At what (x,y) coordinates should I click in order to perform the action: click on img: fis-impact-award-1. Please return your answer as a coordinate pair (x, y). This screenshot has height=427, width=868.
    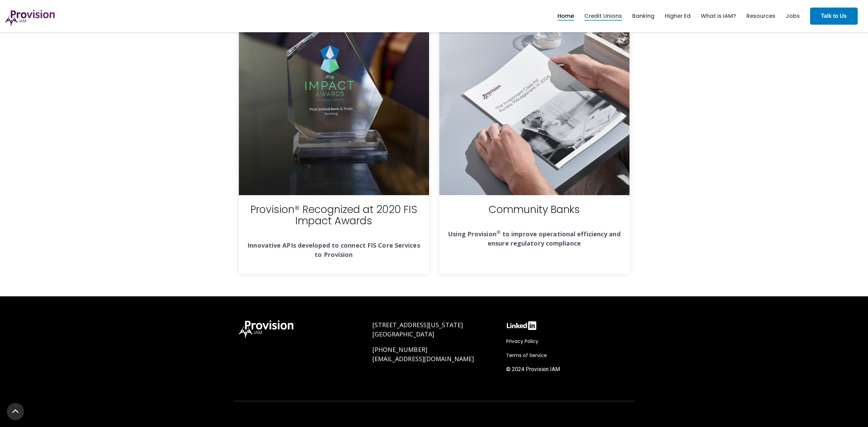
    Looking at the image, I should click on (333, 100).